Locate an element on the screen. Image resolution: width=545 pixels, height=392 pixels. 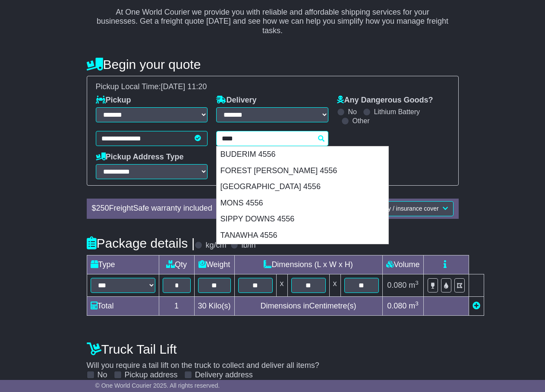
div: Will you require a tail lift on the truck to collect and deliver all items? is located at coordinates (272, 359).